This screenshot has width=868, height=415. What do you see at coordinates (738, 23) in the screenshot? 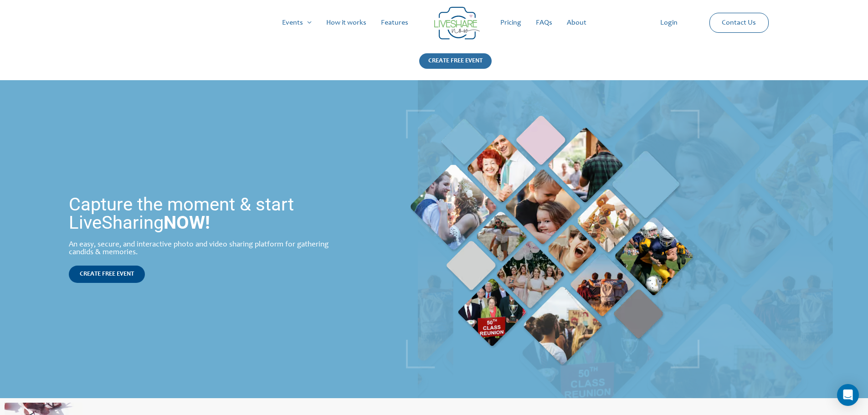
I see `a: Contact Us` at bounding box center [738, 23].